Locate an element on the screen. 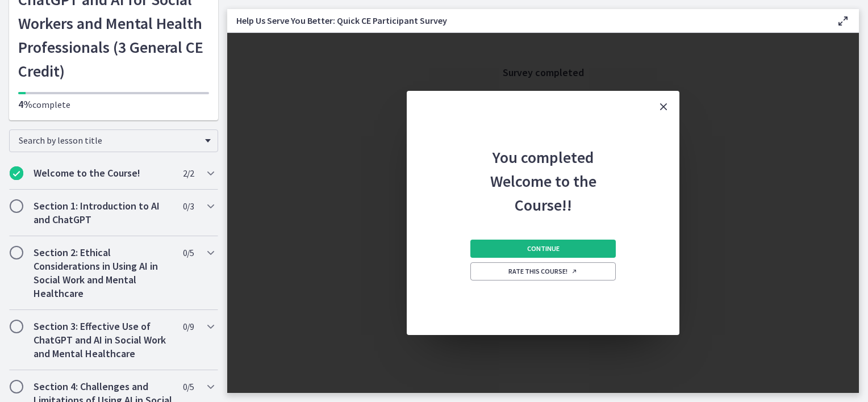 This screenshot has height=402, width=868. div: Search by lesson title is located at coordinates (114, 141).